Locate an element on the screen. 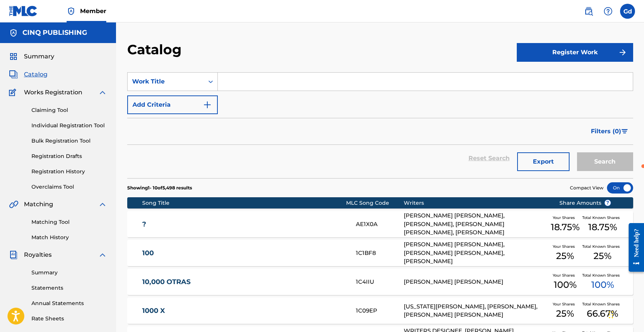 The width and height of the screenshot is (644, 332). span: Catalog is located at coordinates (35, 75).